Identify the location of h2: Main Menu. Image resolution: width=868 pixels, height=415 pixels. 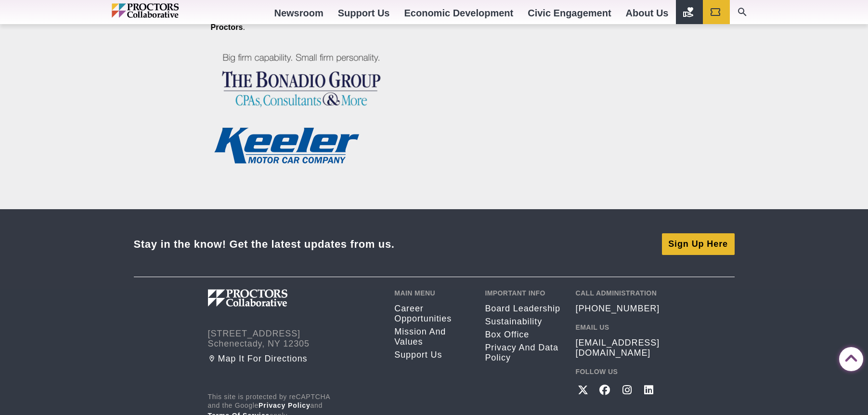
(432, 293).